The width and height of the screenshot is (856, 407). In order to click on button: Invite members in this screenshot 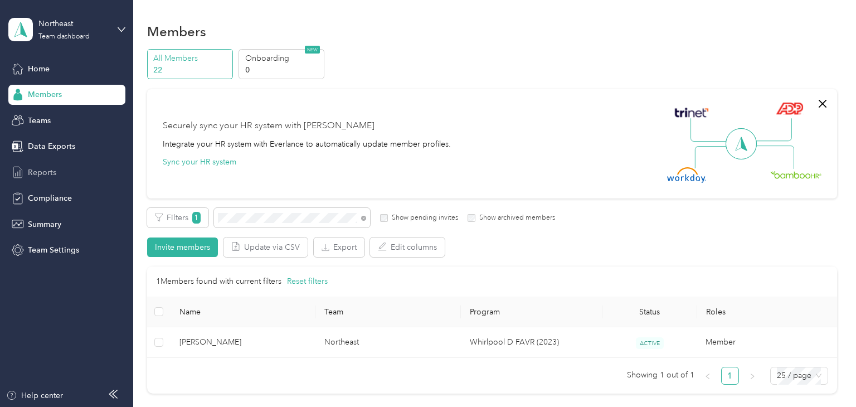, I will do `click(182, 247)`.